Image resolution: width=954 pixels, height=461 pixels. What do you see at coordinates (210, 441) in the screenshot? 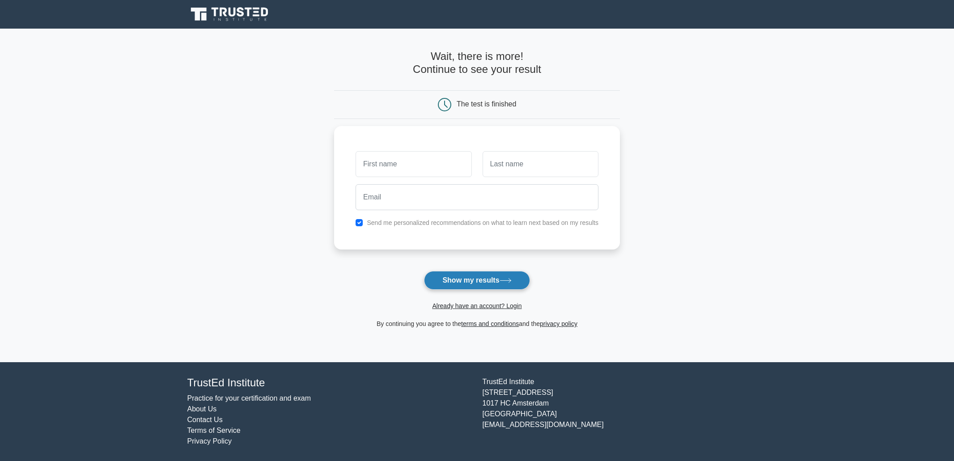
I see `a: Privacy Policy` at bounding box center [210, 441].